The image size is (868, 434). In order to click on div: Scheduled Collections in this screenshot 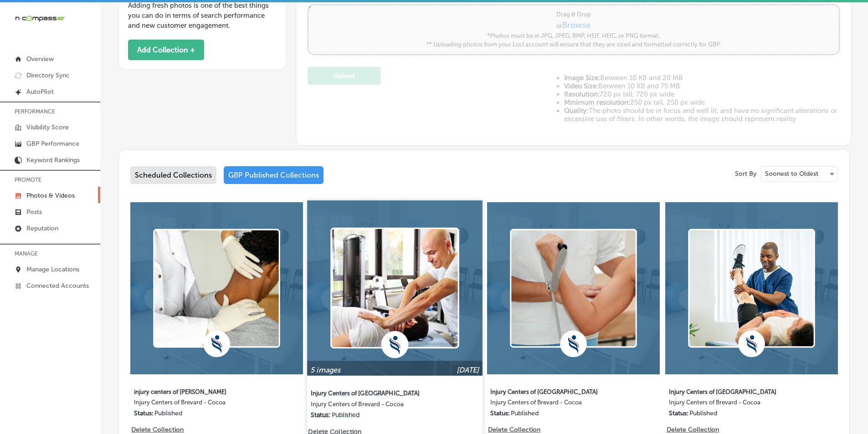, I will do `click(174, 174)`.